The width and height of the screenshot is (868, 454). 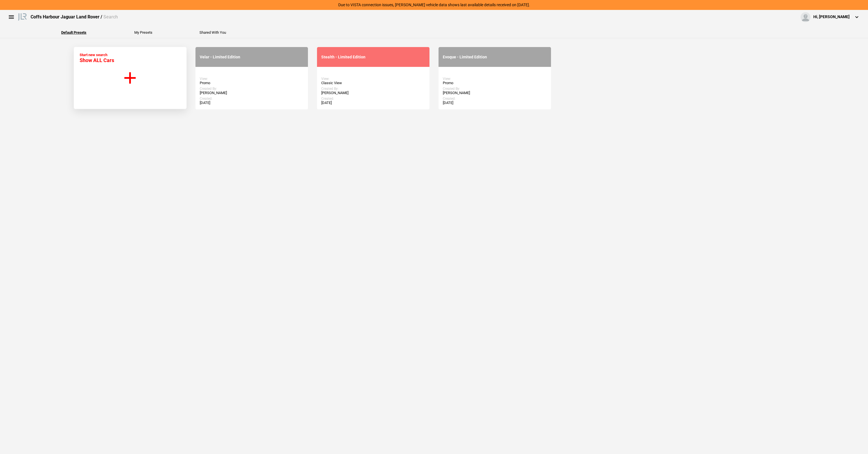 What do you see at coordinates (252, 57) in the screenshot?
I see `div: Velar - Limited Edition` at bounding box center [252, 57].